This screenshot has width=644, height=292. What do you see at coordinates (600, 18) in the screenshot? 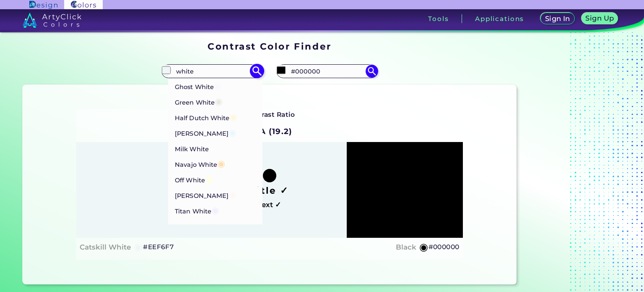
I see `h5: Sign Up` at bounding box center [600, 18].